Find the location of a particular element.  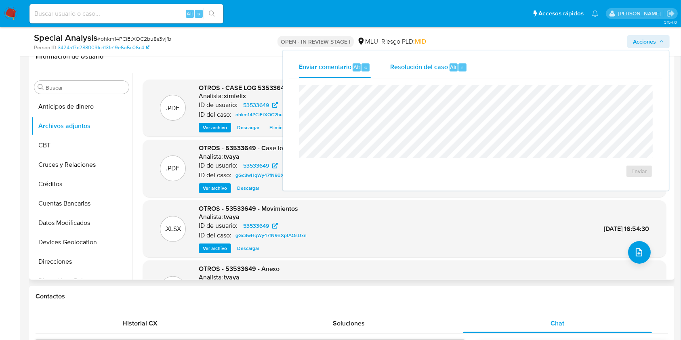

span: 3.154.0 is located at coordinates (670, 22).